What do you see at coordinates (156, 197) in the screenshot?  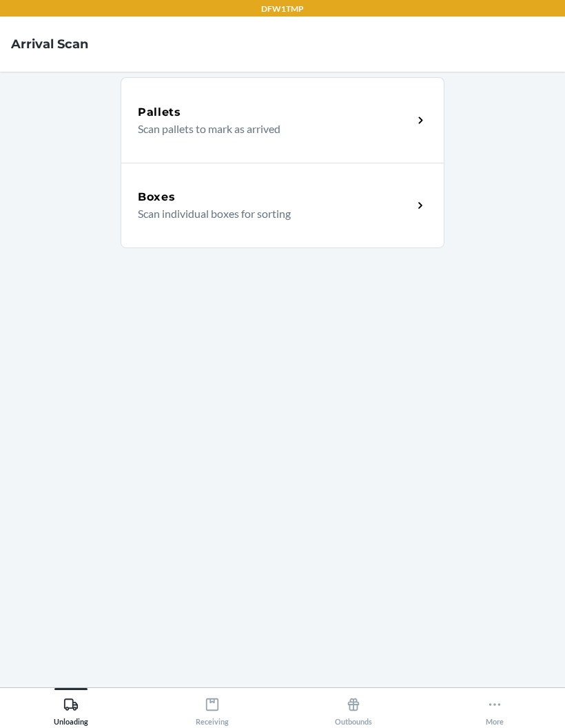 I see `h5: Boxes` at bounding box center [156, 197].